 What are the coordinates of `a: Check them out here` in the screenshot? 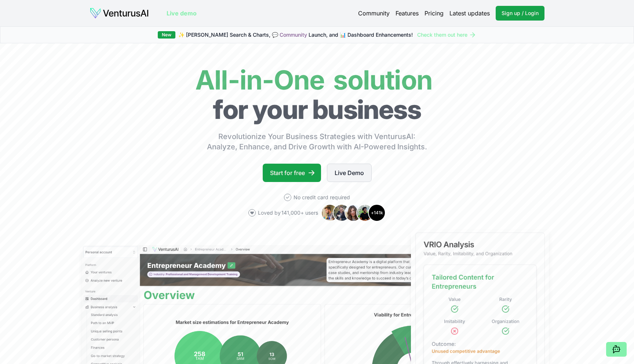 It's located at (446, 35).